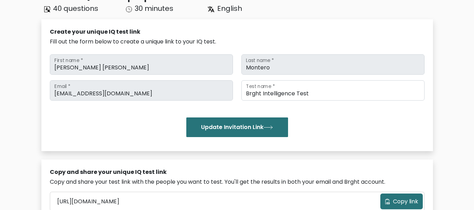 The image size is (474, 210). What do you see at coordinates (237, 42) in the screenshot?
I see `div: Fill out the form below to create a unique link to your IQ test.` at bounding box center [237, 42].